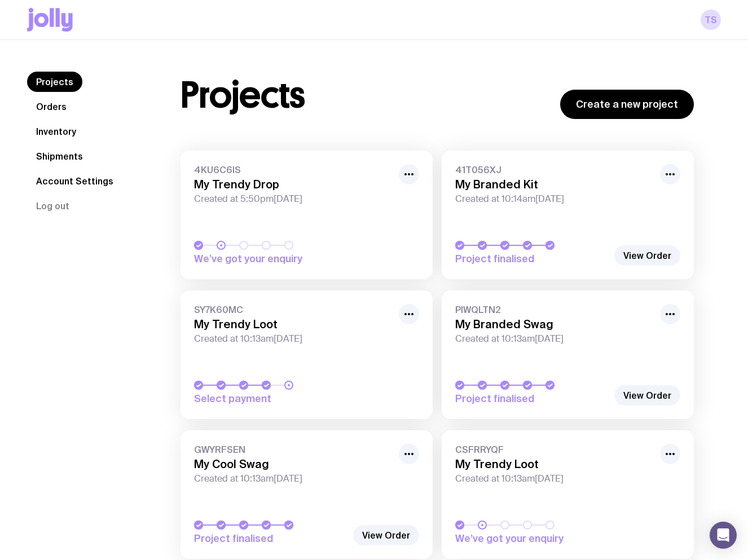 This screenshot has height=560, width=748. Describe the element at coordinates (554, 450) in the screenshot. I see `span: CSFRRYQF` at that location.